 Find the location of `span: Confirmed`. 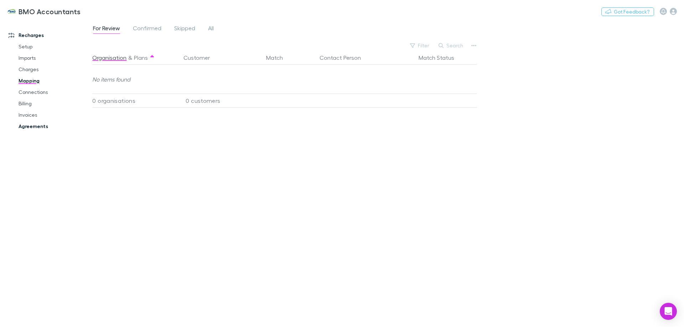

span: Confirmed is located at coordinates (147, 29).